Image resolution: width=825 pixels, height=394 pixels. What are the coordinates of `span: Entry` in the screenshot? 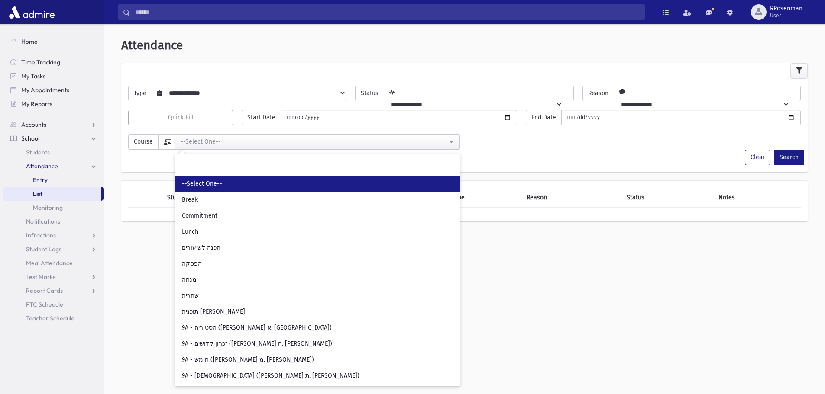 It's located at (40, 180).